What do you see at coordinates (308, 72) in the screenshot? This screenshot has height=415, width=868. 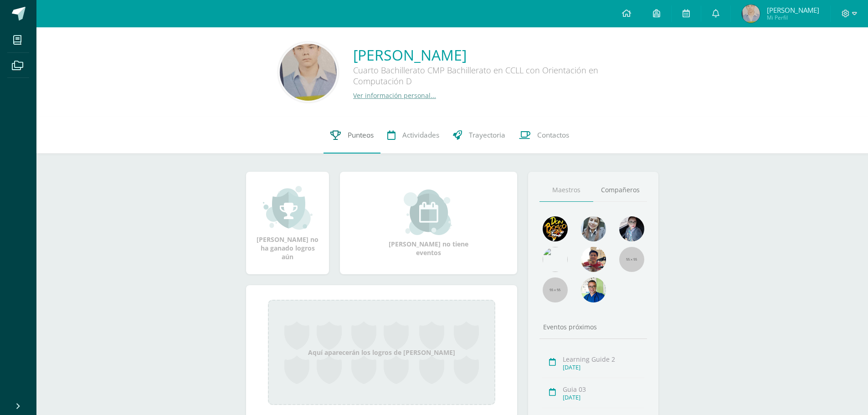 I see `img: 5f7d2874a452d6d89789ab4e45285087.png` at bounding box center [308, 72].